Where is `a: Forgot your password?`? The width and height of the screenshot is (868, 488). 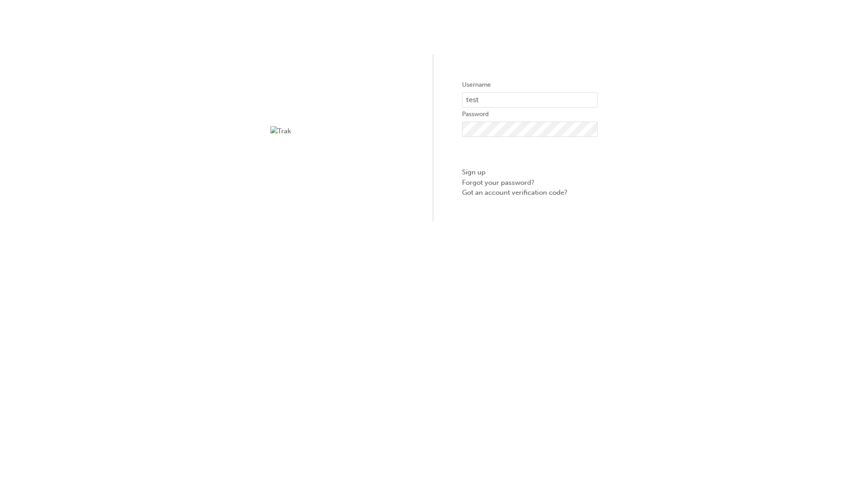 a: Forgot your password? is located at coordinates (530, 183).